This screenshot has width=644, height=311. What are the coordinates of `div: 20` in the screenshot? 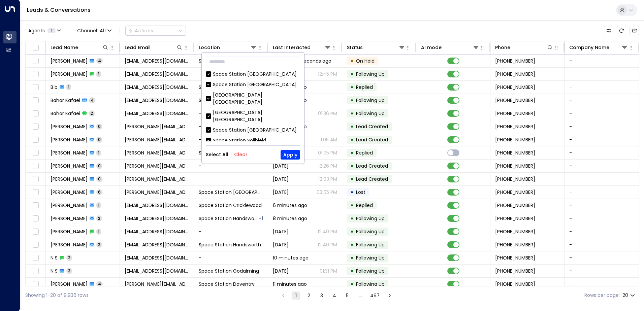 It's located at (629, 296).